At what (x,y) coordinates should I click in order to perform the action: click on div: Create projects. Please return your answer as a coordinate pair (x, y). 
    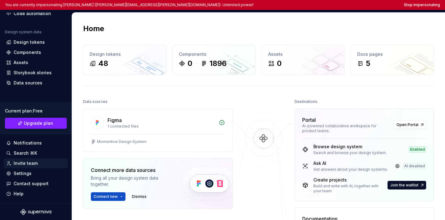
    Looking at the image, I should click on (350, 180).